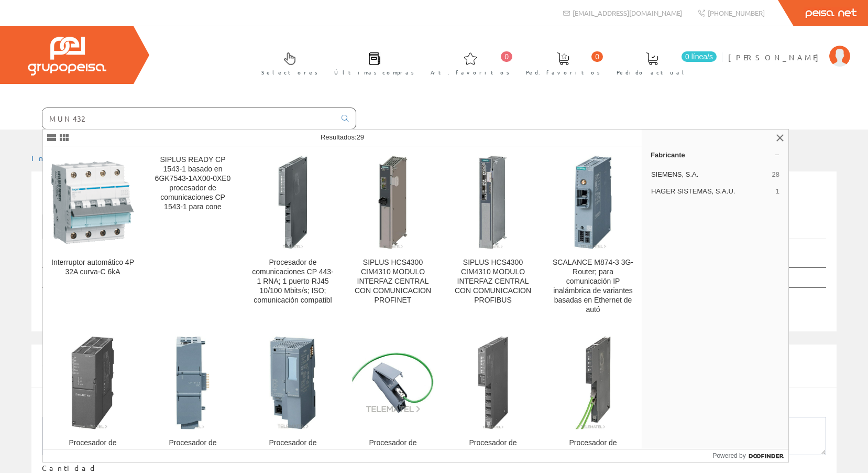  What do you see at coordinates (393, 203) in the screenshot?
I see `img: SIPLUS HCS4300 CIM4310 MODULO INTERFAZ CENTRAL CON COMUNICACION PROFINET` at bounding box center [393, 203].